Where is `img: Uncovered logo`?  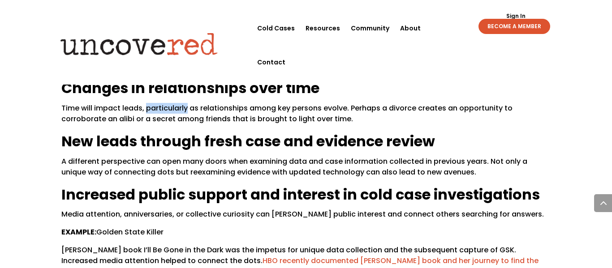
img: Uncovered logo is located at coordinates (139, 44).